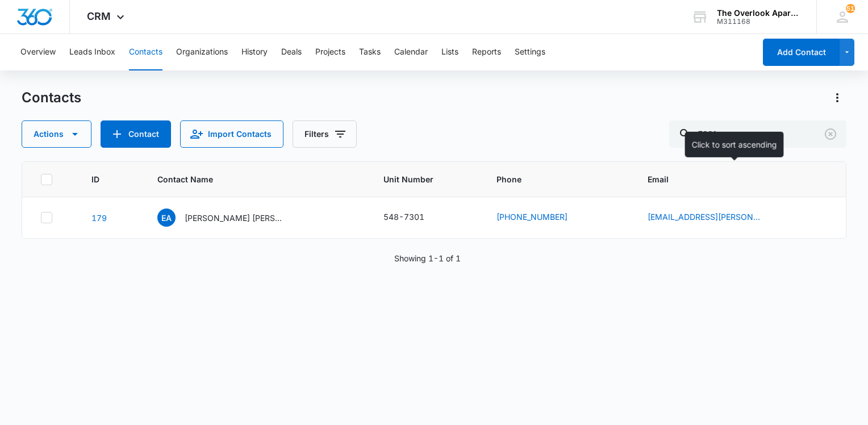  I want to click on div: Contact Name - Edward Andrew Cruz & Amy Cruz - Select to Edit Field, so click(232, 217).